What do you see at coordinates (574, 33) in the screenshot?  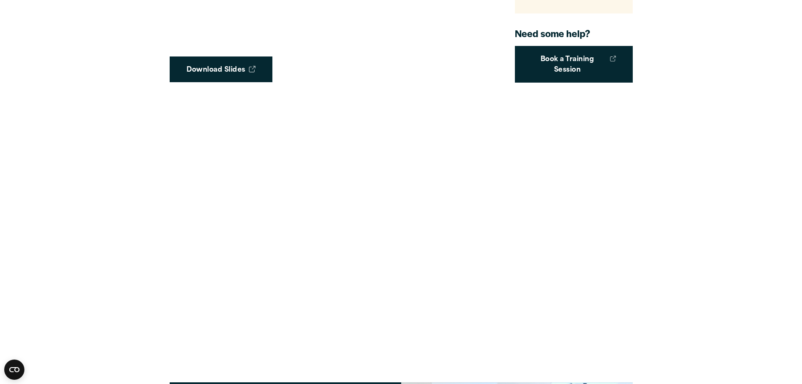 I see `h4: Need some help?` at bounding box center [574, 33].